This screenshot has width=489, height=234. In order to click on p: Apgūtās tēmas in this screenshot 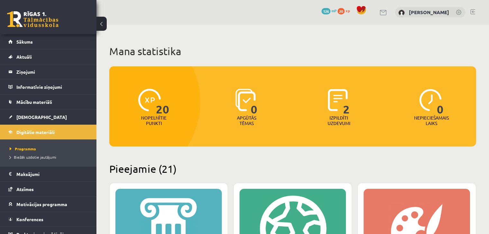, I will do `click(246, 121)`.